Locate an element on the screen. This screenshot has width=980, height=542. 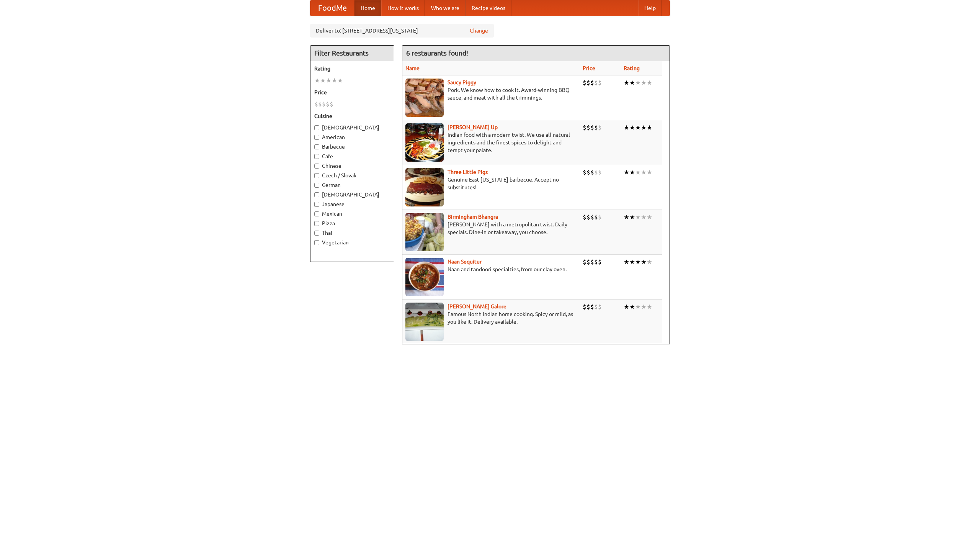
input: Czech / Slovak is located at coordinates (317, 176).